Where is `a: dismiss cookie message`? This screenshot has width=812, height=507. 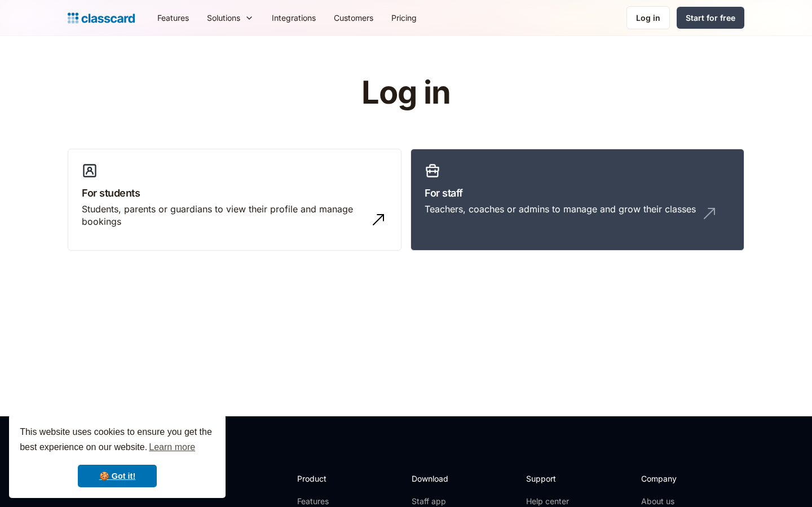
a: dismiss cookie message is located at coordinates (117, 476).